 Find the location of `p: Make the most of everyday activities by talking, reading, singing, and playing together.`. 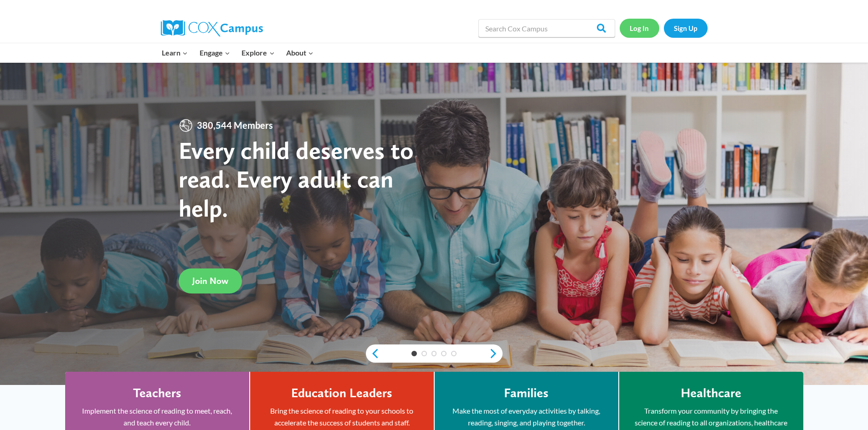

p: Make the most of everyday activities by talking, reading, singing, and playing together. is located at coordinates (526, 417).